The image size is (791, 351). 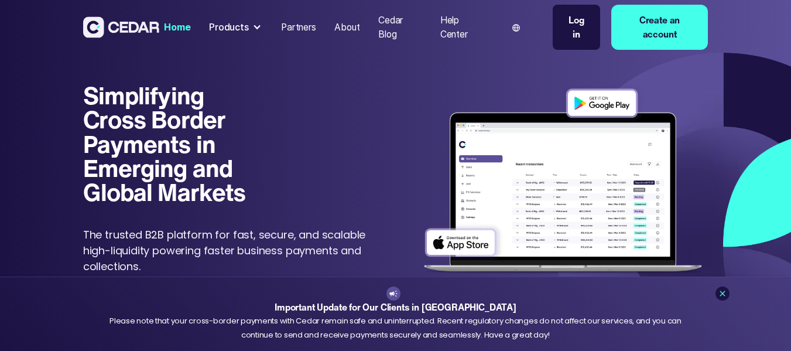 What do you see at coordinates (177, 28) in the screenshot?
I see `a: Home` at bounding box center [177, 28].